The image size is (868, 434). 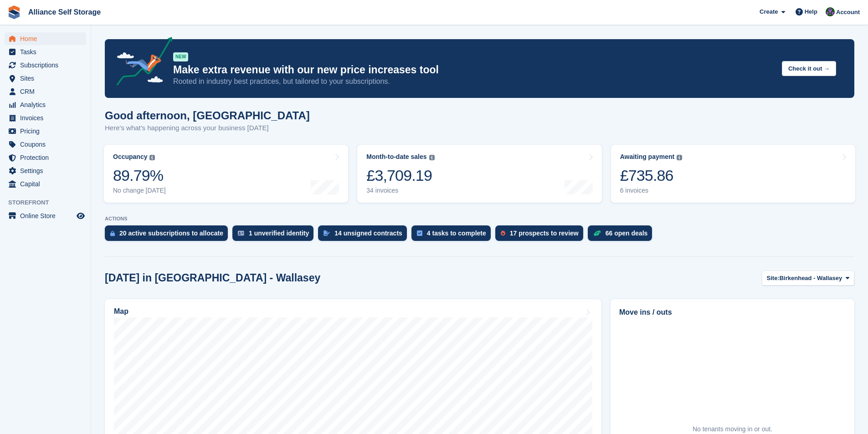 I want to click on div: NEW, so click(x=180, y=57).